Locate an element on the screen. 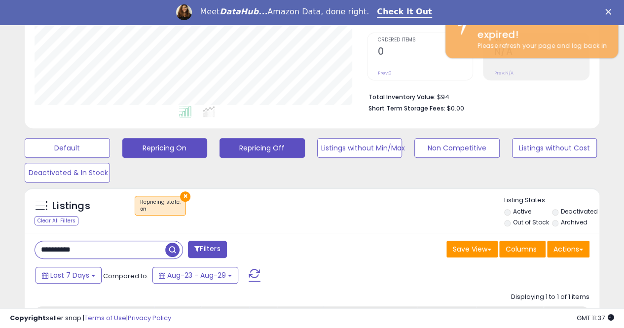 Image resolution: width=624 pixels, height=328 pixels. i: DataHub... is located at coordinates (243, 11).